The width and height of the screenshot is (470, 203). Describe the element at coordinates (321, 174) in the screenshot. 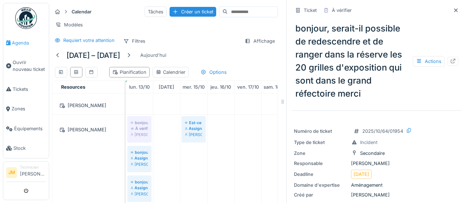

I see `div: Deadline` at that location.